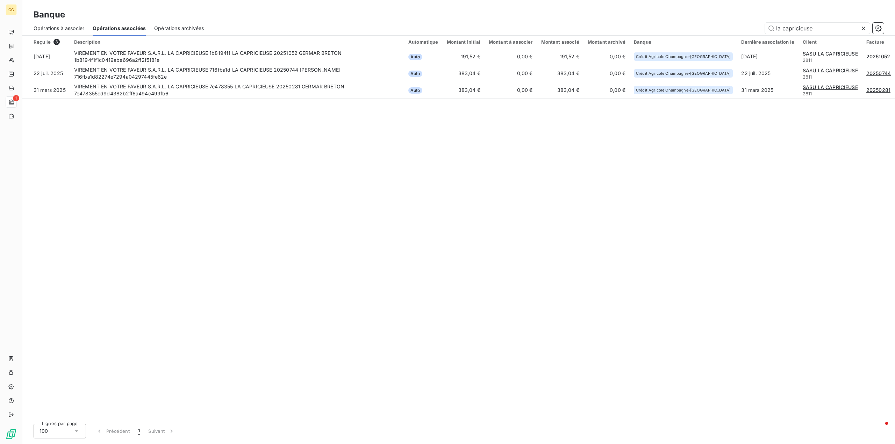 Image resolution: width=895 pixels, height=444 pixels. I want to click on button: Suivant, so click(162, 432).